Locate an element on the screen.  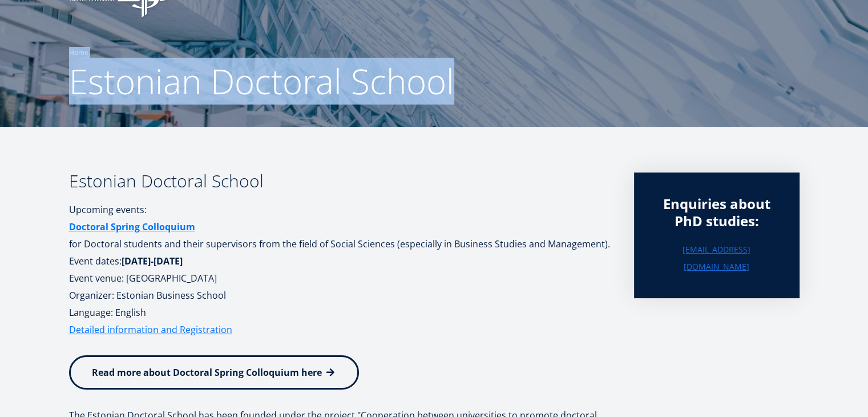
span: Estonian Doctoral School is located at coordinates (261, 81).